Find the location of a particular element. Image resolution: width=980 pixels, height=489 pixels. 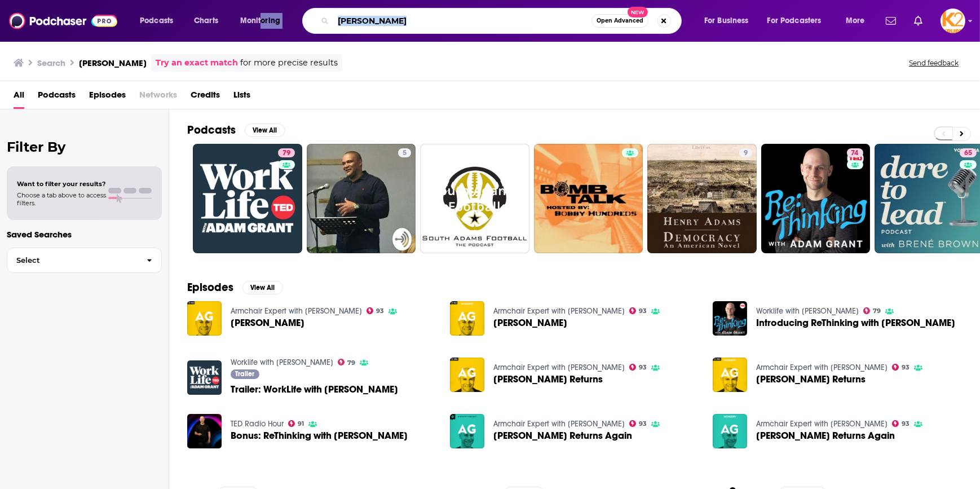

span: 79 is located at coordinates (877, 311).